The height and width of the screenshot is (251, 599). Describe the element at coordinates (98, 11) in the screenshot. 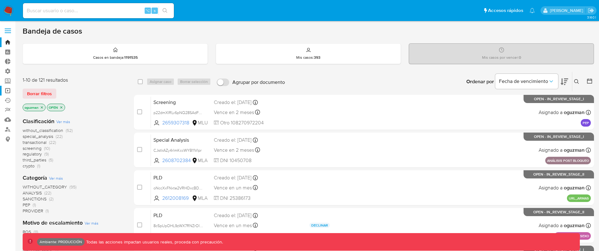

I see `input: Buscar usuario o caso...` at that location.